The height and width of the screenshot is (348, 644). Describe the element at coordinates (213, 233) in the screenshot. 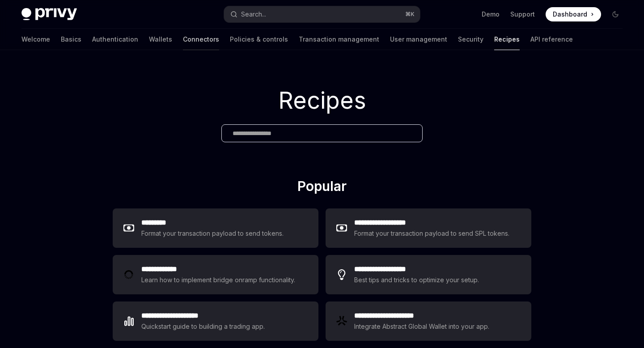

I see `div: Format your transaction payload to send tokens.` at that location.